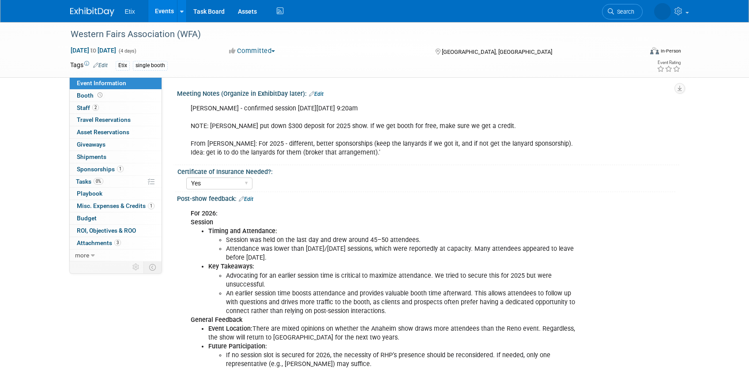 This screenshot has height=370, width=749. Describe the element at coordinates (116, 108) in the screenshot. I see `a: Staff2` at that location.